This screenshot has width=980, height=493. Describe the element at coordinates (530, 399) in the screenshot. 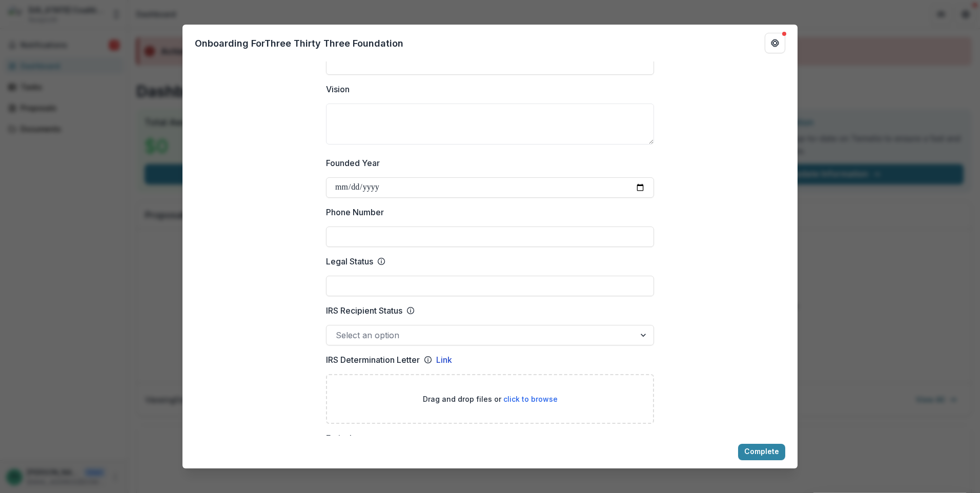

I see `span: click to browse` at that location.